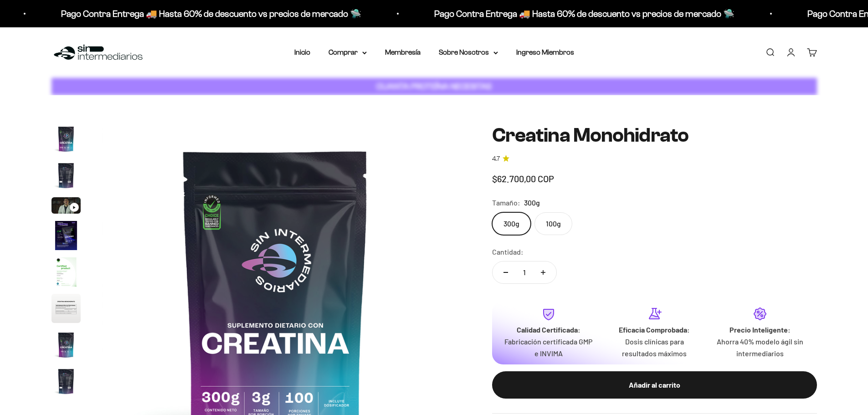 The image size is (868, 415). What do you see at coordinates (760, 329) in the screenshot?
I see `strong: Precio Inteligente:` at bounding box center [760, 329].